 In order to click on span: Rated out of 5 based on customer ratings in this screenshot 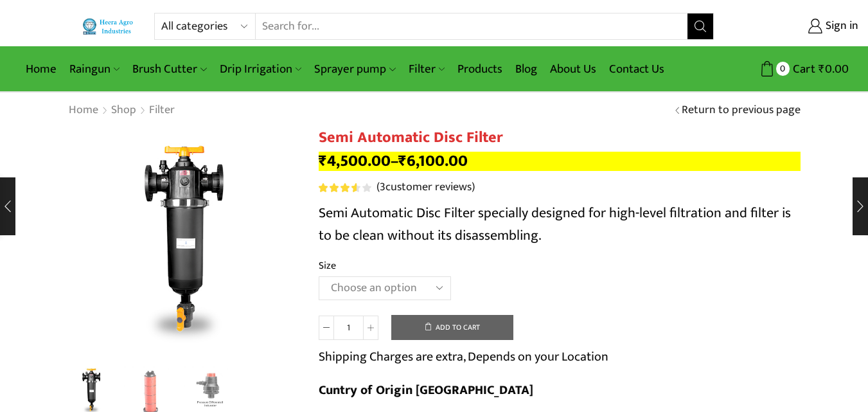, I will do `click(337, 187)`.